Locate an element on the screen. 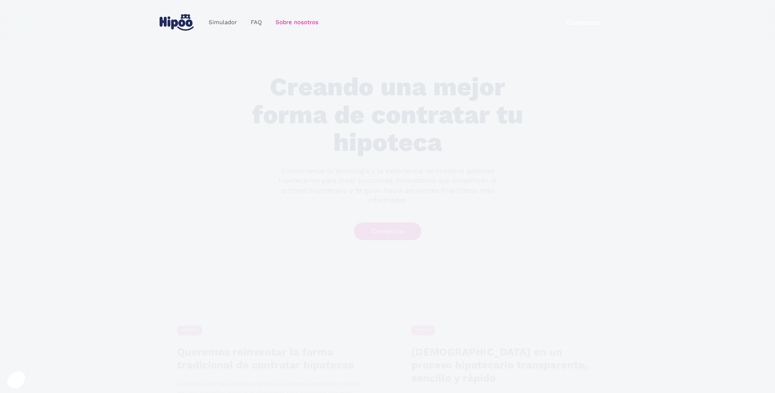 The width and height of the screenshot is (775, 393). div: VISIÓN is located at coordinates (423, 330).